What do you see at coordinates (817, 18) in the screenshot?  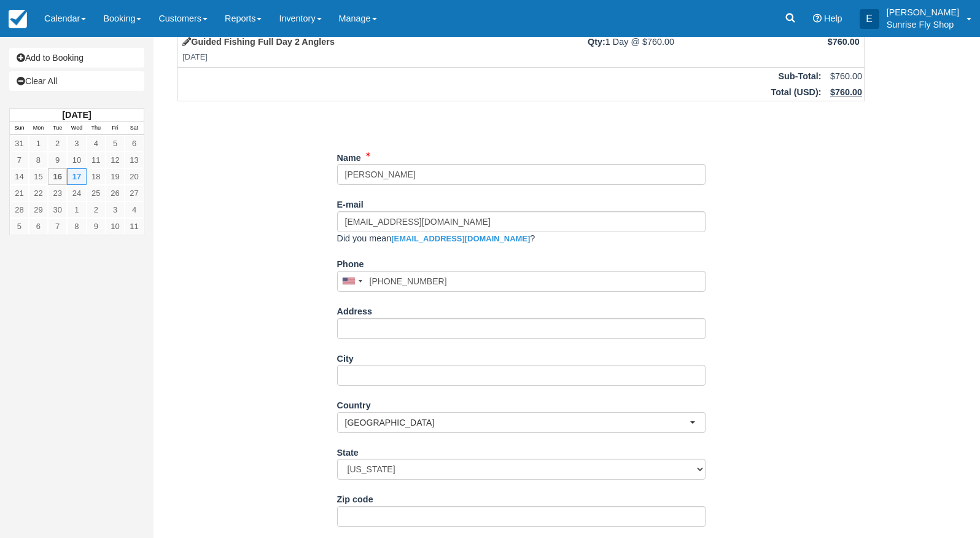 I see `i: Help` at bounding box center [817, 18].